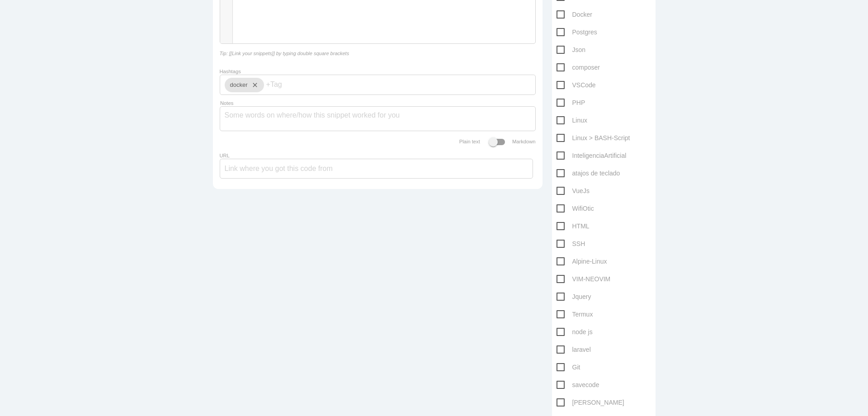  I want to click on span: Linux, so click(572, 120).